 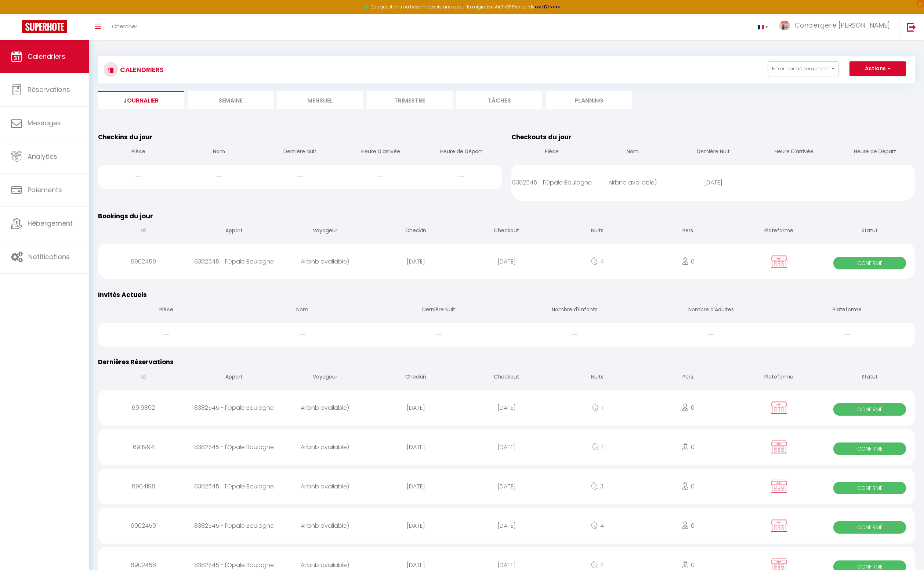 I want to click on span: Checkins du jour, so click(x=125, y=137).